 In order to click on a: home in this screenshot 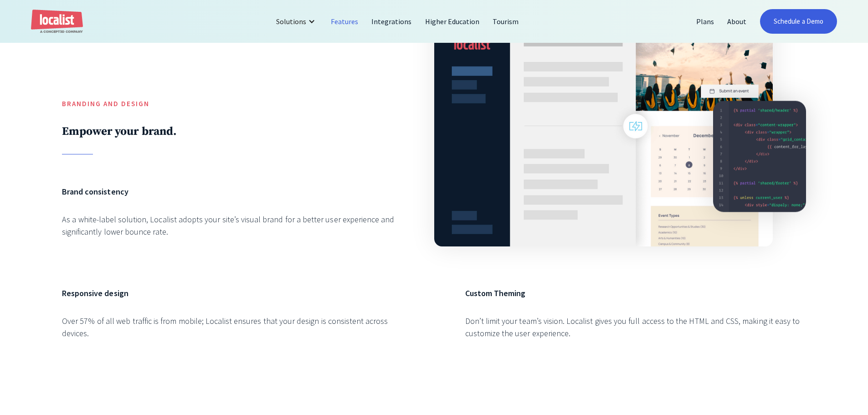, I will do `click(57, 21)`.